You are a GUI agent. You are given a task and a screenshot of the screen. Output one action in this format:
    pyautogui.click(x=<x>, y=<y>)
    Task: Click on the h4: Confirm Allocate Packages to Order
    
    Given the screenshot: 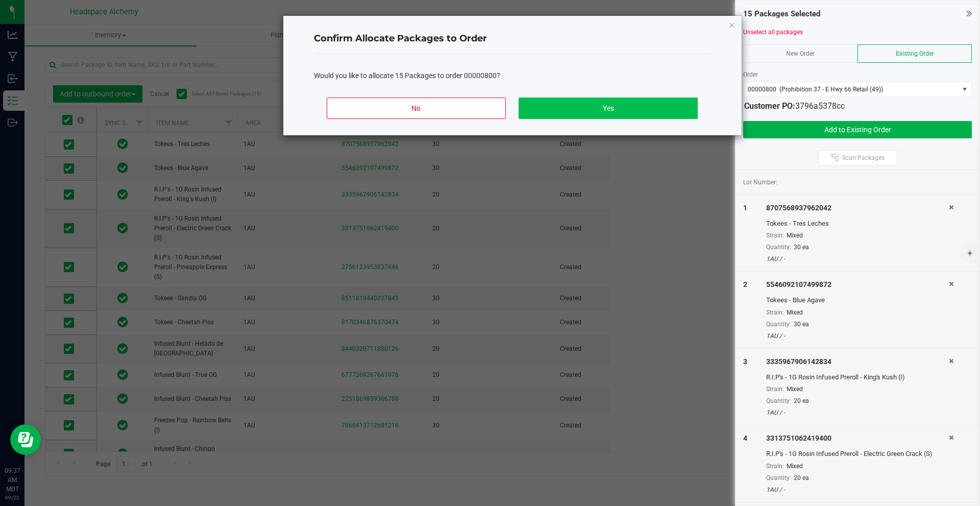 What is the action you would take?
    pyautogui.click(x=512, y=39)
    